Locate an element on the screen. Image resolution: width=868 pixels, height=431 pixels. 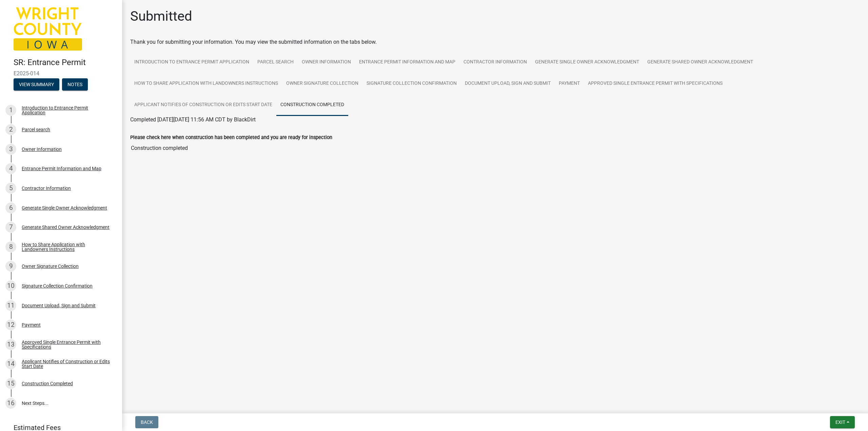
div: 8 is located at coordinates (11, 247).